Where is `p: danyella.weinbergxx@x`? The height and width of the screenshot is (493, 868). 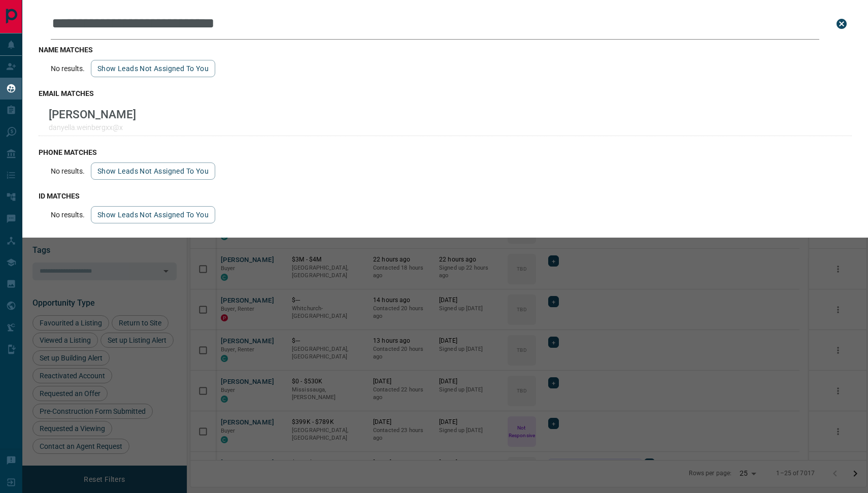
p: danyella.weinbergxx@x is located at coordinates (93, 128).